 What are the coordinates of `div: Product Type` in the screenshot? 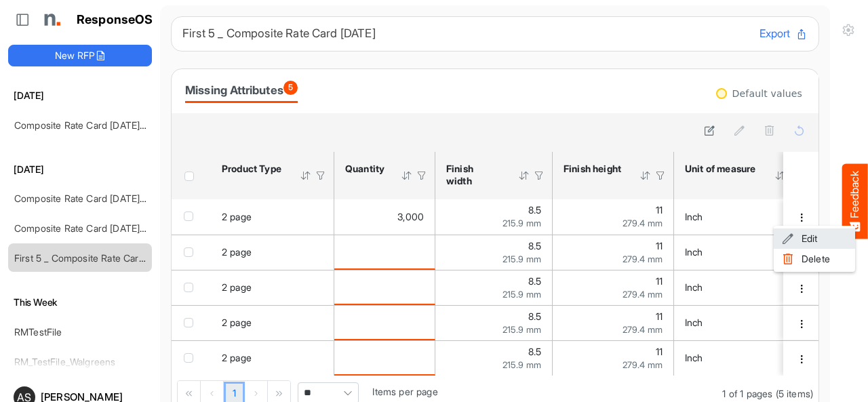 It's located at (251, 169).